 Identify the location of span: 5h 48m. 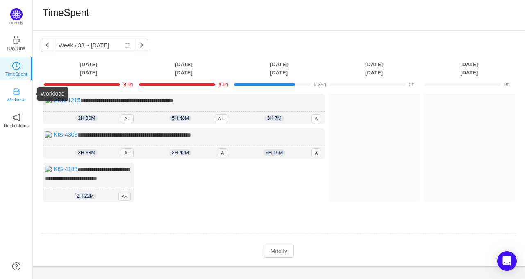
(180, 118).